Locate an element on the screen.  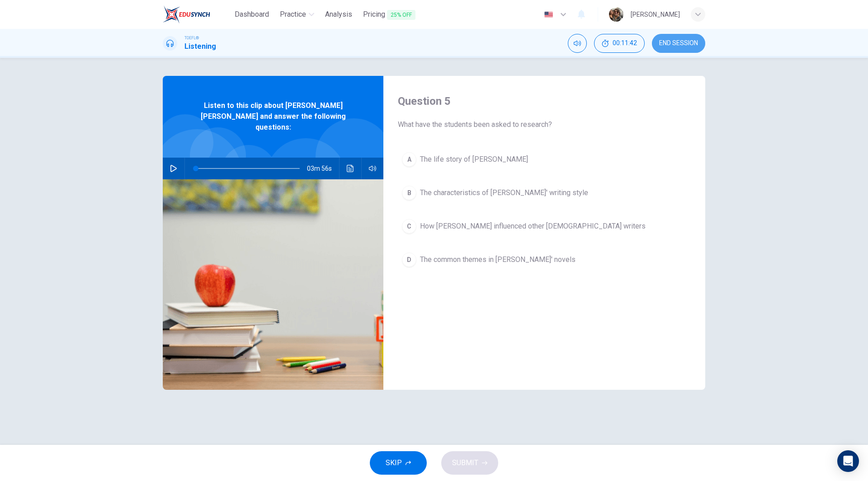
a: Dashboard is located at coordinates (252, 15).